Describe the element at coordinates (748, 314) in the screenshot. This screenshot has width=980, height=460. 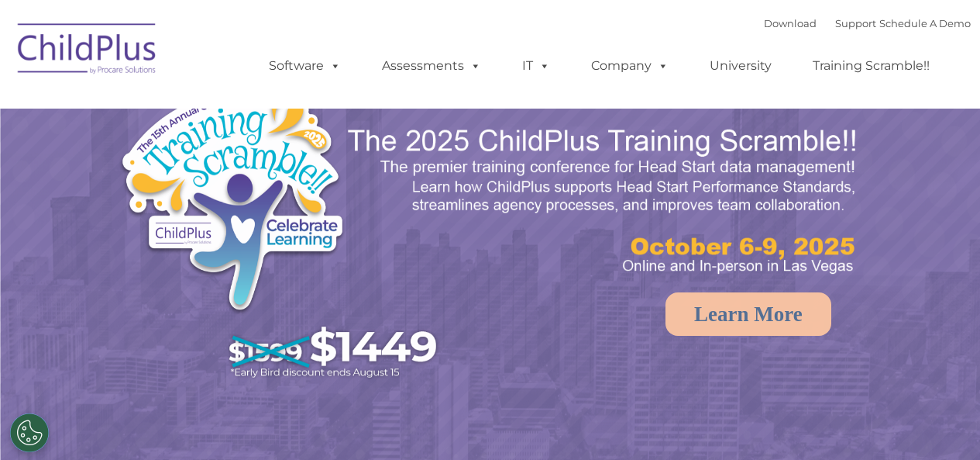
I see `a: Learn More` at that location.